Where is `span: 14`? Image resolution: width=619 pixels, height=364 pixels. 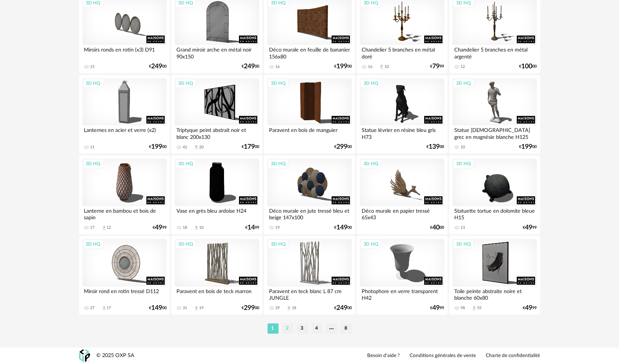
span: 14 is located at coordinates (251, 228).